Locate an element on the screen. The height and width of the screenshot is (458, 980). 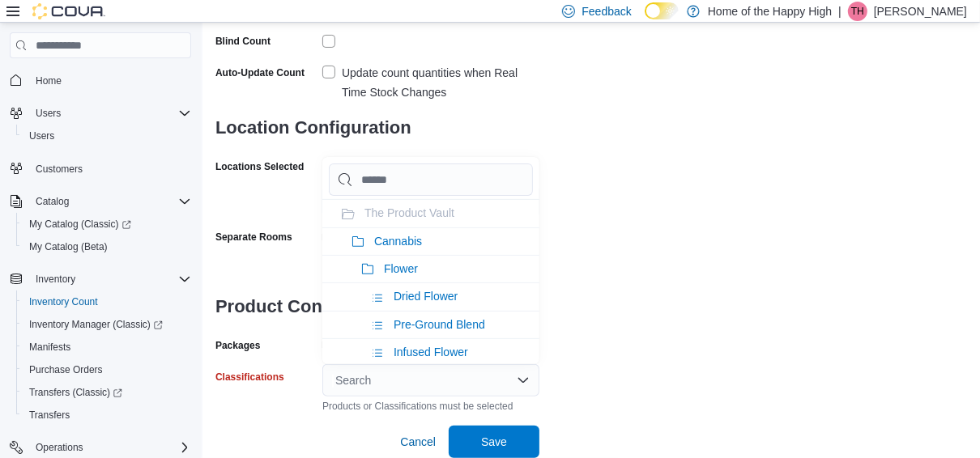
span: Dark Mode is located at coordinates (645, 20).